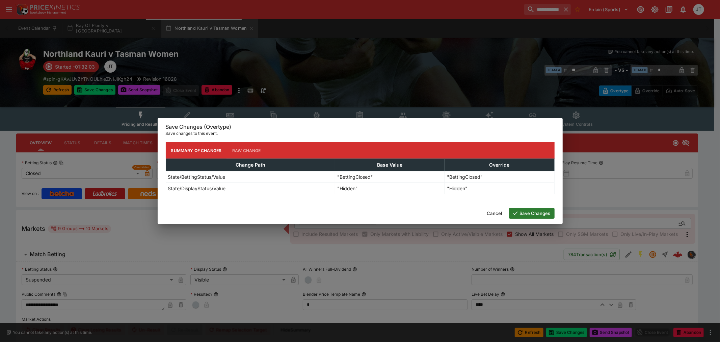 This screenshot has width=720, height=342. Describe the element at coordinates (360, 127) in the screenshot. I see `h6: Save Changes (Overtype)` at that location.